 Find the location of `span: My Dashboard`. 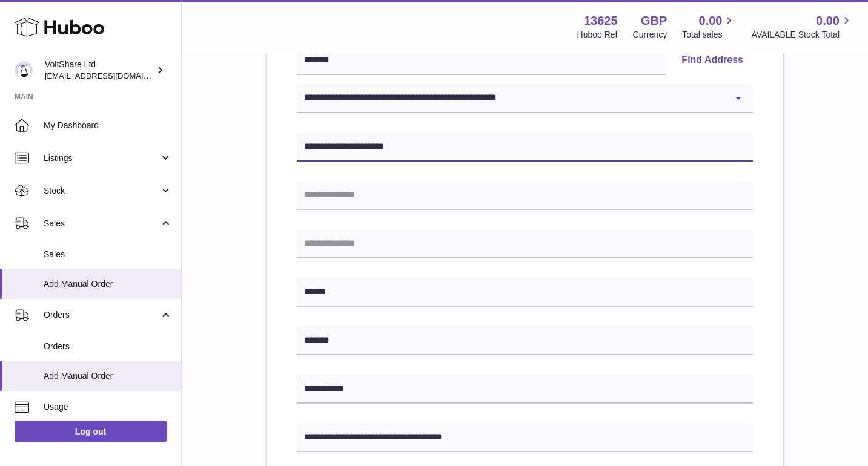

span: My Dashboard is located at coordinates (108, 125).